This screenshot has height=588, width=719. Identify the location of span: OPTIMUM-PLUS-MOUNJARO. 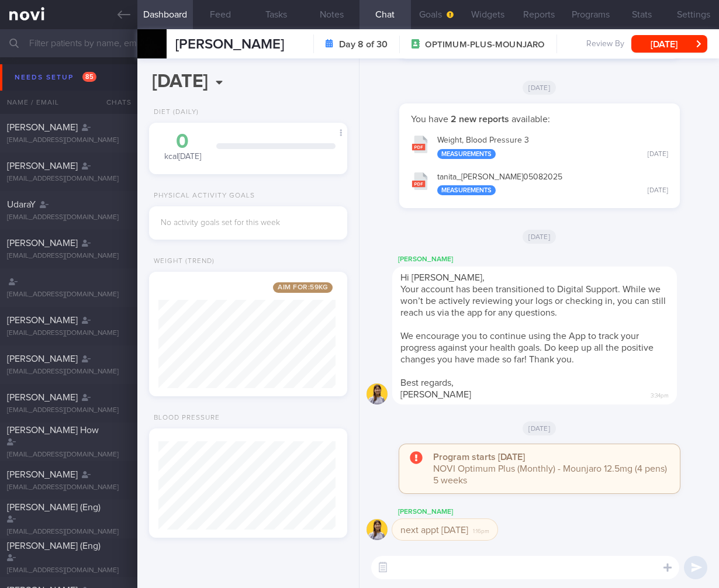
(485, 45).